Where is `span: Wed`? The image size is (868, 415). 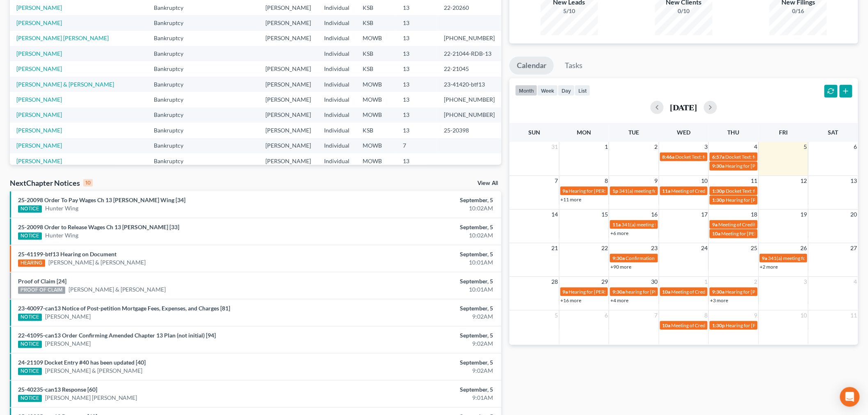
span: Wed is located at coordinates (683, 132).